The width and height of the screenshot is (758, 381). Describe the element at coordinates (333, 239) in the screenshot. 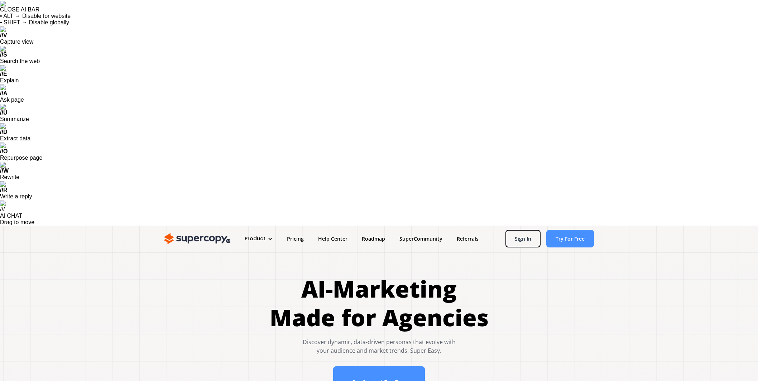

I see `a: Help Center` at that location.